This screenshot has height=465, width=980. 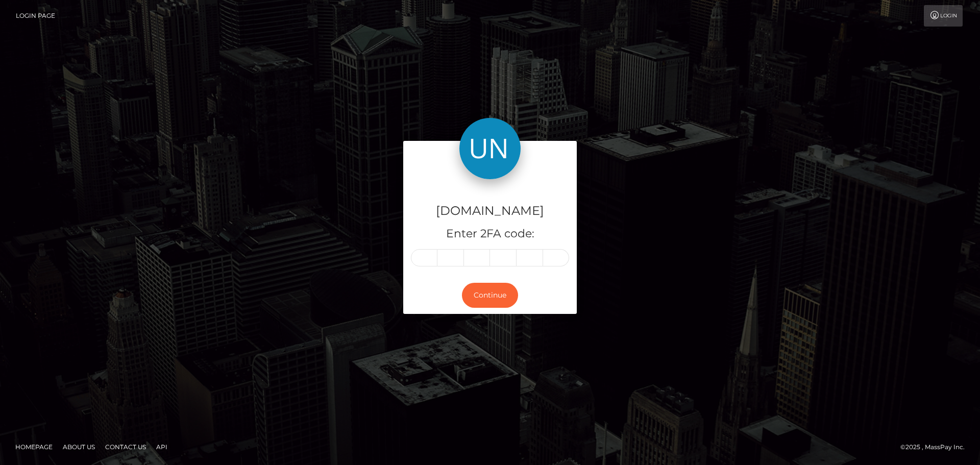 I want to click on a: API, so click(x=162, y=447).